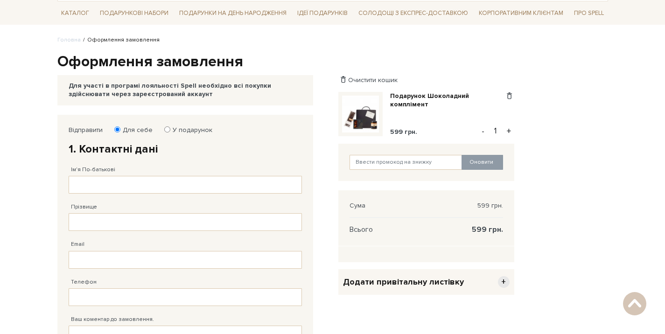 This screenshot has width=665, height=334. What do you see at coordinates (447, 100) in the screenshot?
I see `a: Подарунок Шоколадний комплімент` at bounding box center [447, 100].